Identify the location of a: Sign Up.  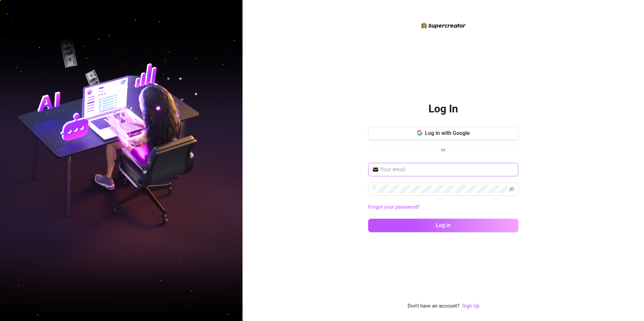
(470, 306).